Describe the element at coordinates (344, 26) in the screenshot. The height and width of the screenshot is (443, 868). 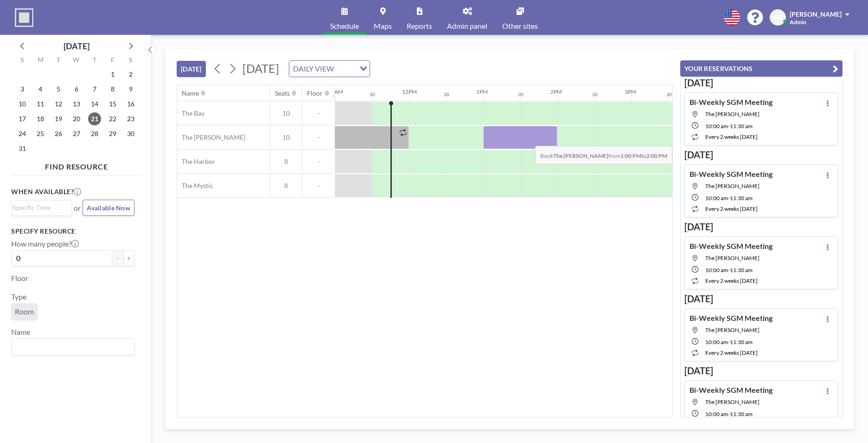
I see `span: Schedule` at that location.